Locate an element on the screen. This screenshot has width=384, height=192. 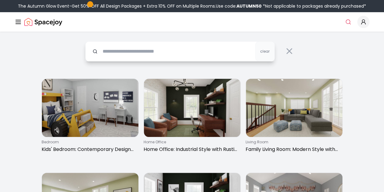
img: Kids' Bedroom: Contemporary Design with Construction Bed is located at coordinates (90, 108).